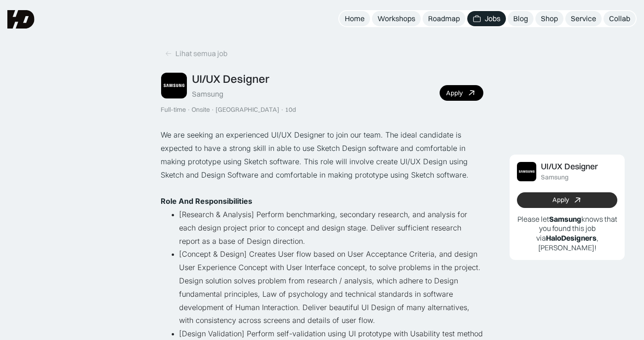 This screenshot has width=644, height=340. Describe the element at coordinates (521, 18) in the screenshot. I see `a: Blog` at that location.